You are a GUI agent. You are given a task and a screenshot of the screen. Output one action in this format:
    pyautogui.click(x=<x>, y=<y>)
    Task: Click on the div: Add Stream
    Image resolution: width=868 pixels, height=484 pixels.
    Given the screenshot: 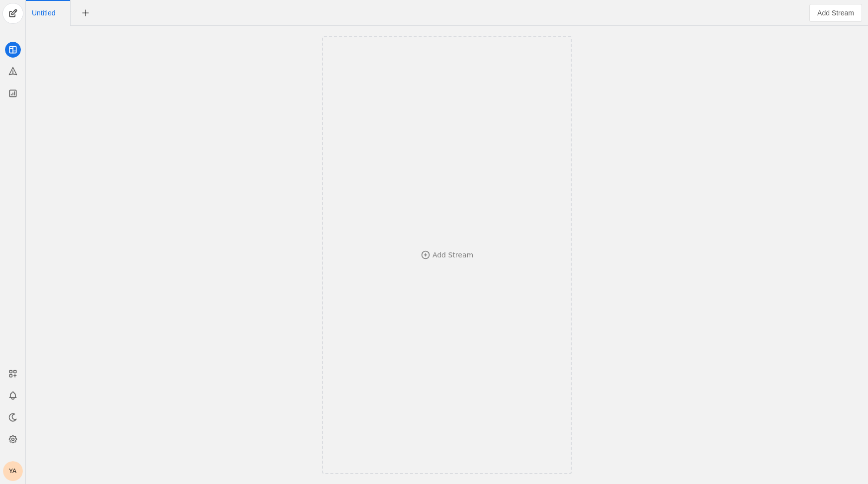 What is the action you would take?
    pyautogui.click(x=453, y=255)
    